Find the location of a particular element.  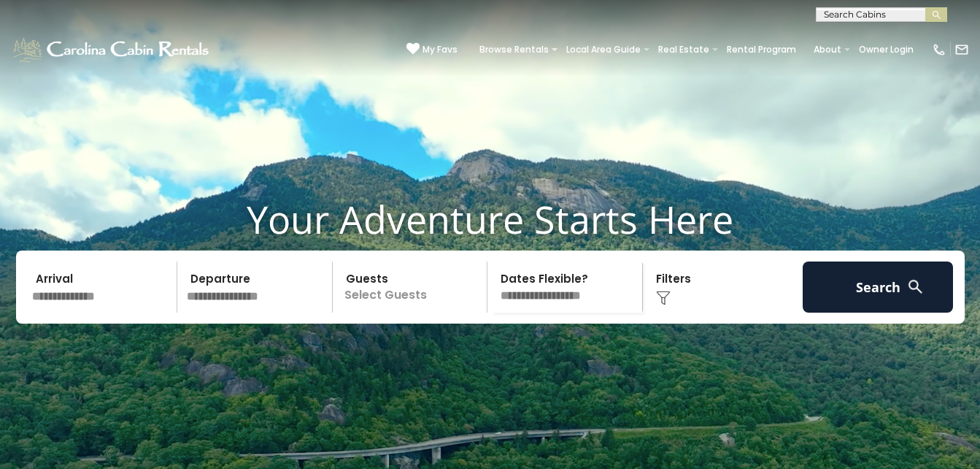

img: filter--v1.png is located at coordinates (663, 298).